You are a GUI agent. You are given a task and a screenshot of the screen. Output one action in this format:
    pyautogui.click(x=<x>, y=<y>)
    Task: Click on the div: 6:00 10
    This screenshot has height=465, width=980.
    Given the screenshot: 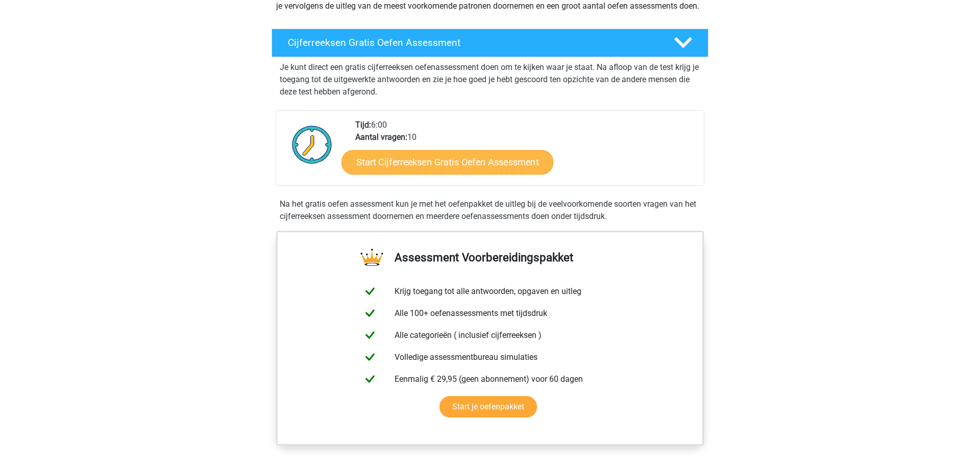 What is the action you would take?
    pyautogui.click(x=526, y=152)
    